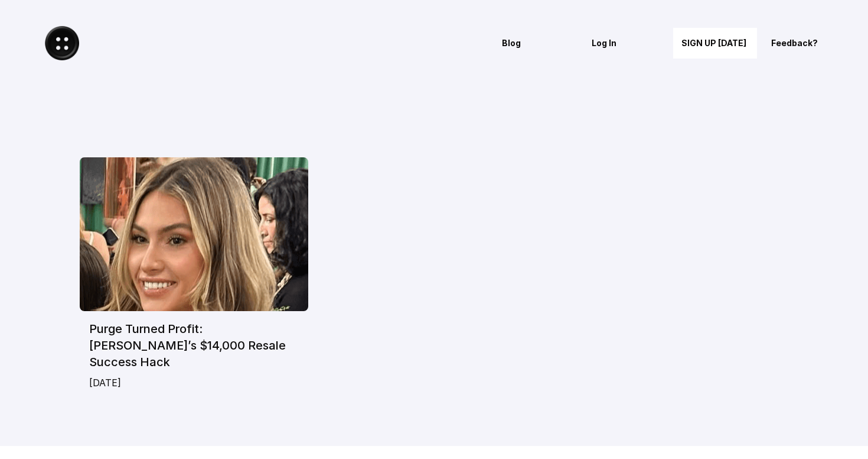  I want to click on a: Feedback?, so click(805, 43).